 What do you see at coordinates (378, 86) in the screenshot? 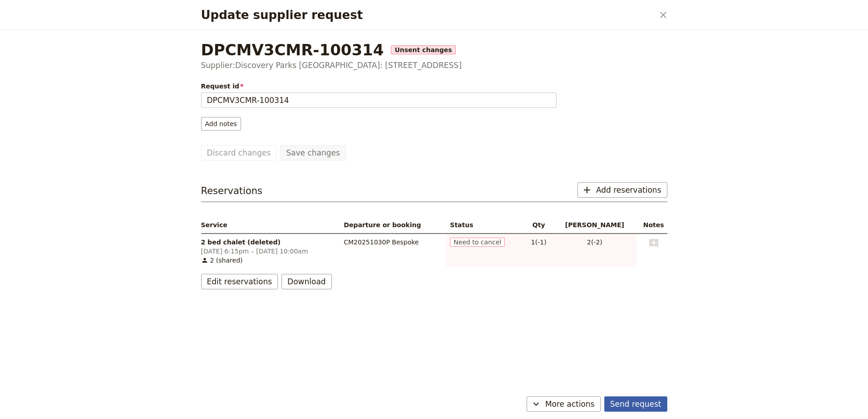
I see `span: Request id` at bounding box center [378, 86].